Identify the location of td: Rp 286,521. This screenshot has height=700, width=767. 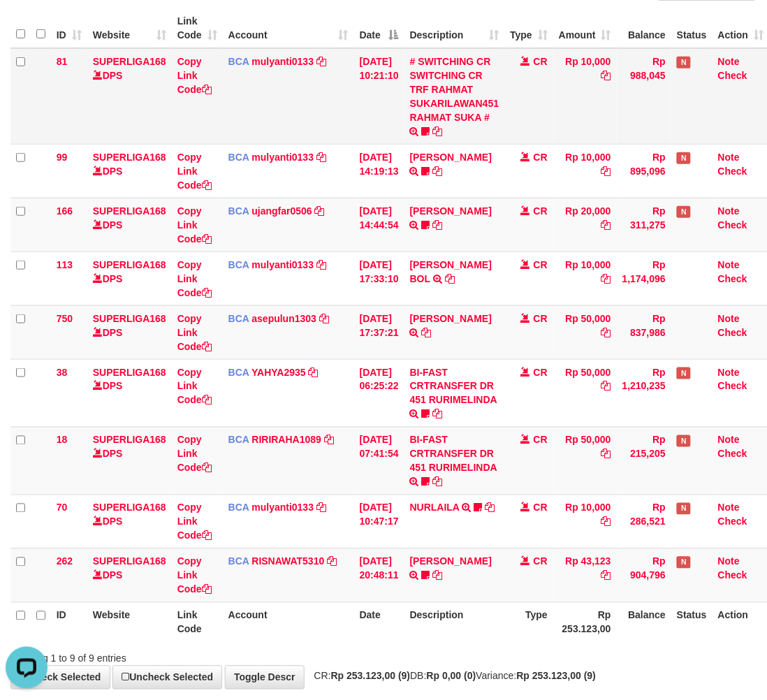
(644, 521).